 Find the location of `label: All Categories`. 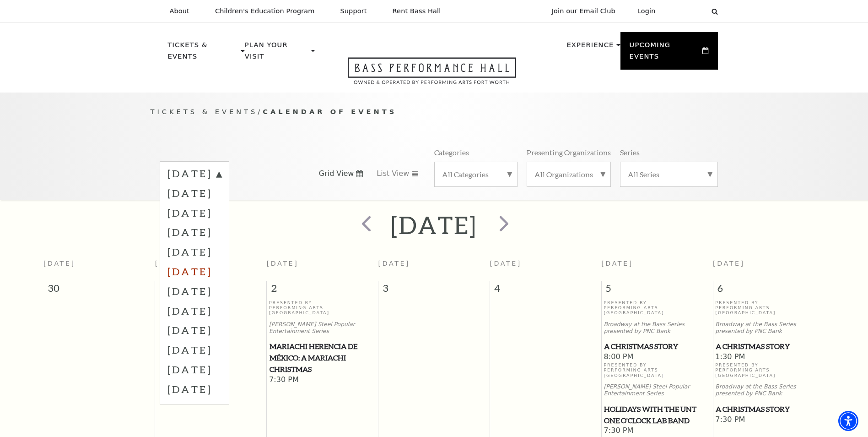

label: All Categories is located at coordinates (476, 174).